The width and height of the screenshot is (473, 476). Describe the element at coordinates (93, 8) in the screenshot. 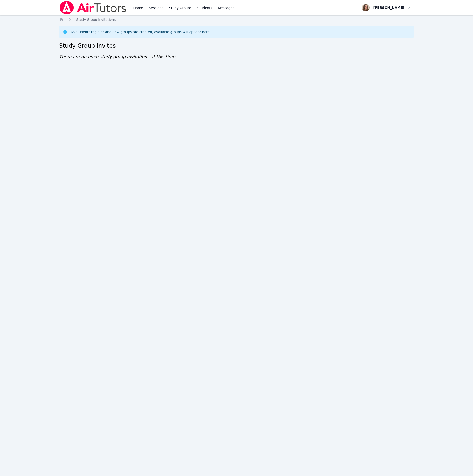

I see `img: Air Tutors` at that location.